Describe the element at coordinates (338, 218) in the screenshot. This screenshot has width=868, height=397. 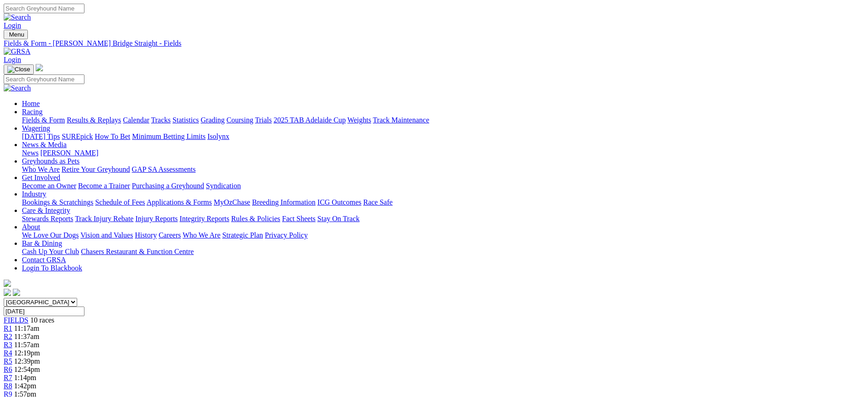
I see `a: Stay On Track` at that location.